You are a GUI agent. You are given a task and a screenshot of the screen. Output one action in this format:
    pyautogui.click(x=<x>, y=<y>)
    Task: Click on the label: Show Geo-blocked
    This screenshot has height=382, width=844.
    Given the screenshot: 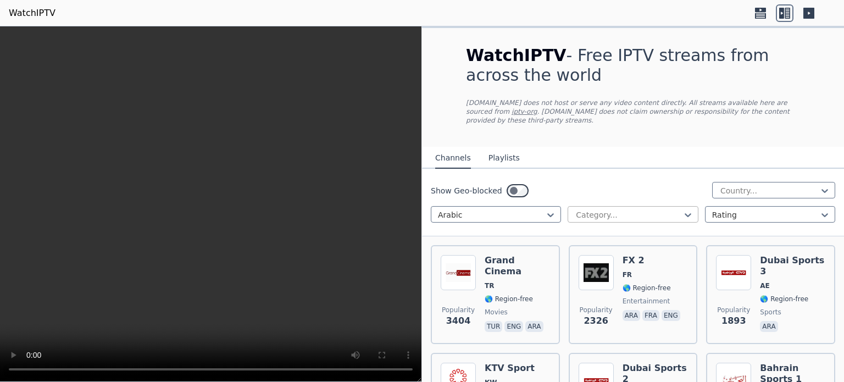 What is the action you would take?
    pyautogui.click(x=466, y=191)
    